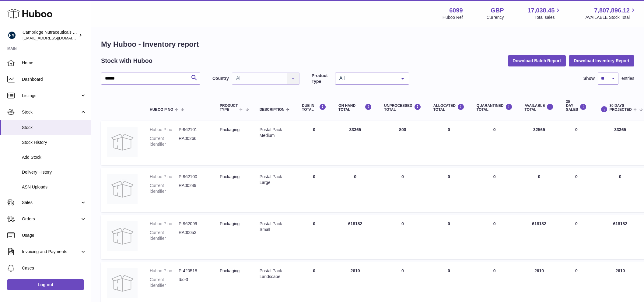 The height and width of the screenshot is (302, 644). I want to click on span: Stock History, so click(54, 142).